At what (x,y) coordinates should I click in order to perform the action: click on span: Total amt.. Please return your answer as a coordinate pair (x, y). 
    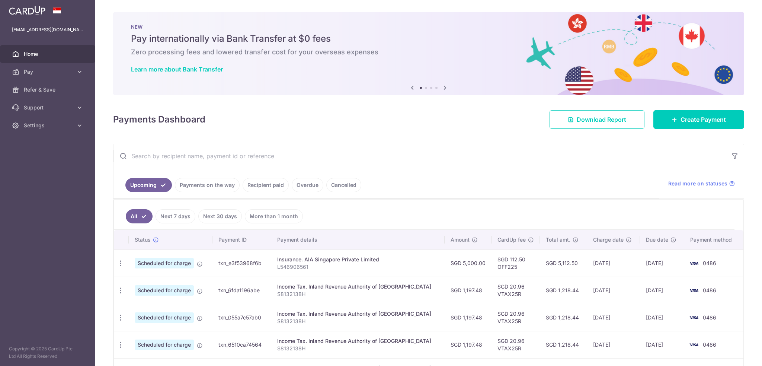
    Looking at the image, I should click on (558, 240).